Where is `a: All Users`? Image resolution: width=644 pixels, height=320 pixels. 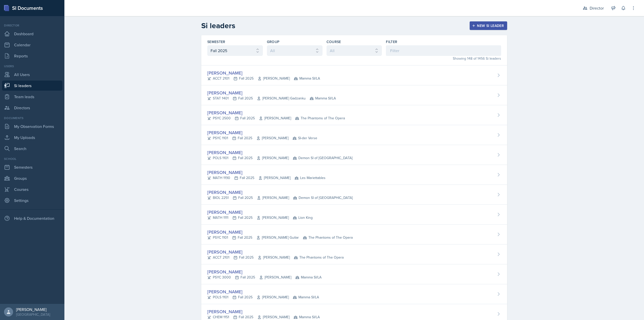 a: All Users is located at coordinates (33, 75).